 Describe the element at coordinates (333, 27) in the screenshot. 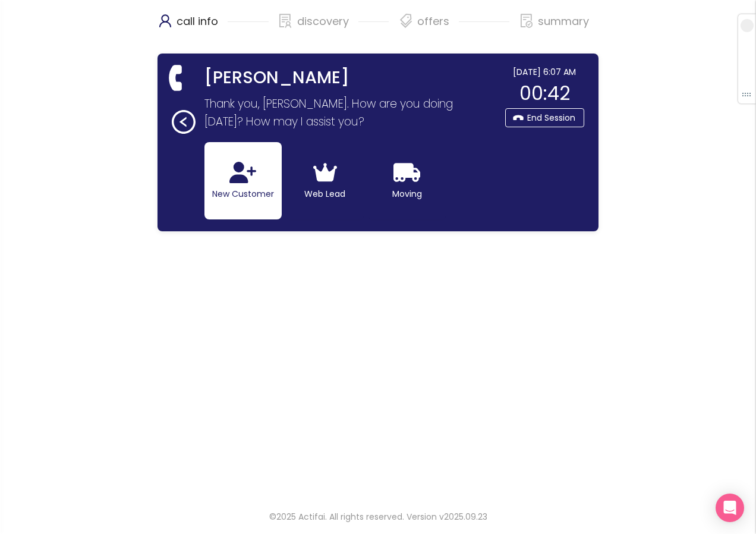

I see `div: discovery` at that location.